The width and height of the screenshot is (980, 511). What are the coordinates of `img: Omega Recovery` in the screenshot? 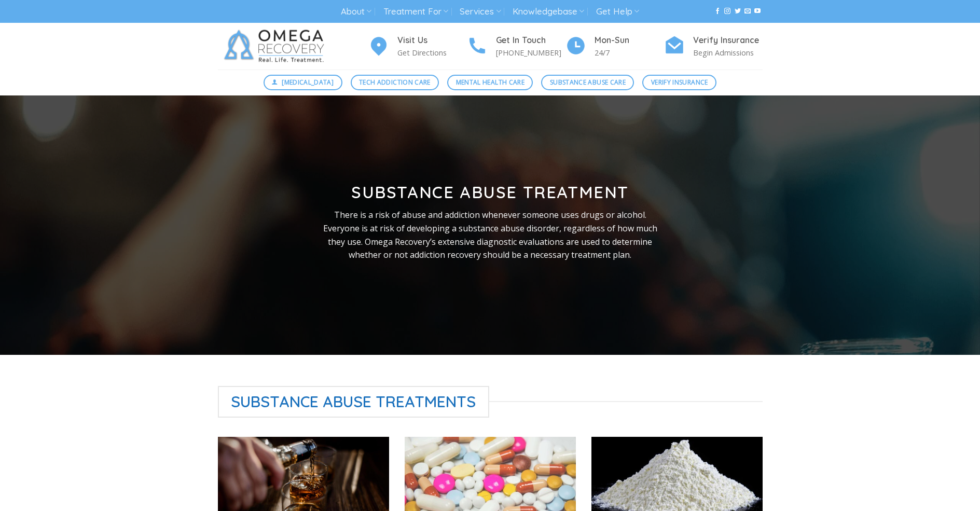 It's located at (276, 46).